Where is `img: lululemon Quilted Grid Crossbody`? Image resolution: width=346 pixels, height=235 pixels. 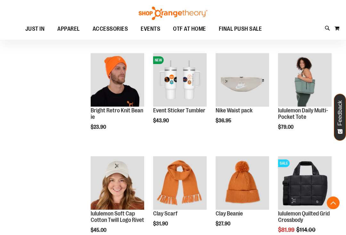 img: lululemon Quilted Grid Crossbody is located at coordinates (305, 183).